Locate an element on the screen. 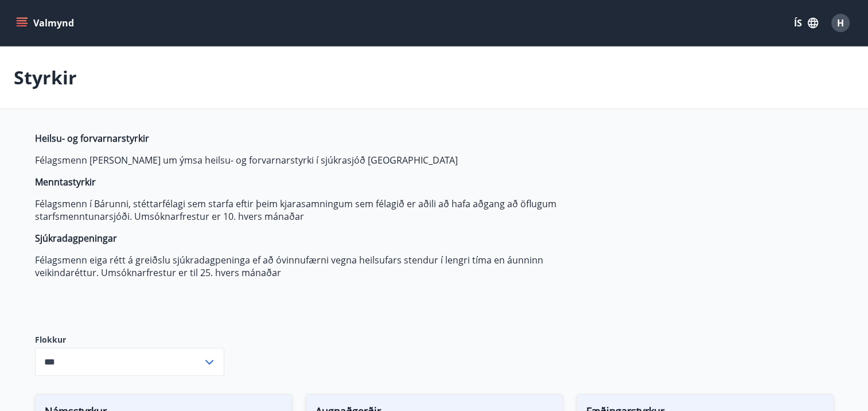 This screenshot has height=411, width=868. button: ÍS is located at coordinates (806, 23).